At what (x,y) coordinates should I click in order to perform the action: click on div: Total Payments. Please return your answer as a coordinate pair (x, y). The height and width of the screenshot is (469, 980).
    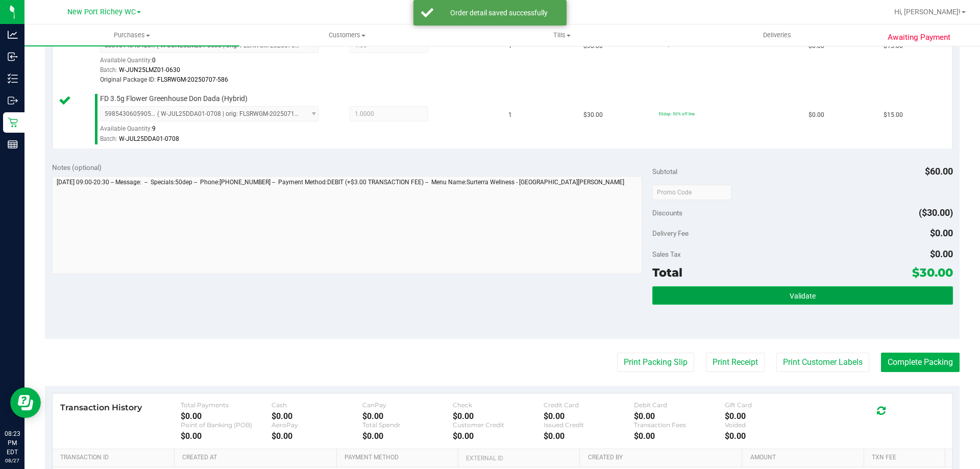
    Looking at the image, I should click on (226, 405).